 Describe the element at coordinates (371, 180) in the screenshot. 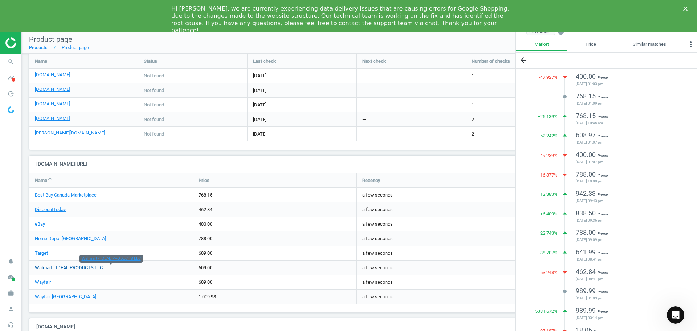

I see `span: Recency` at that location.